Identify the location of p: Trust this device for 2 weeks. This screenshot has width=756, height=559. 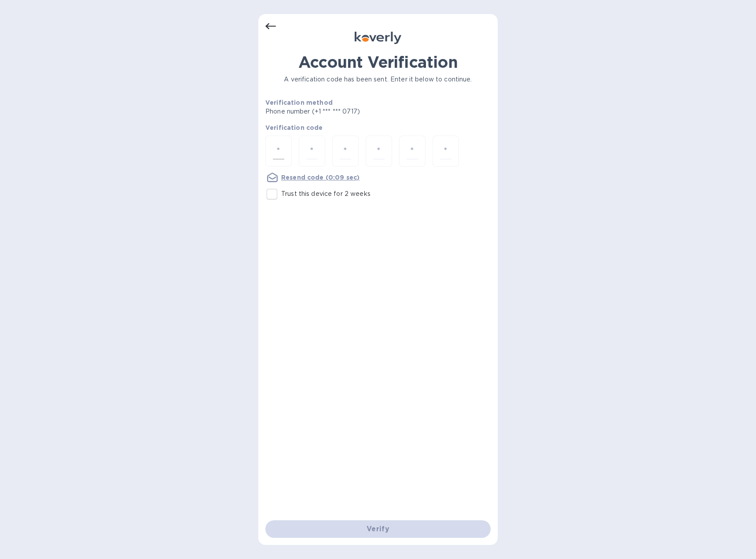
(326, 193).